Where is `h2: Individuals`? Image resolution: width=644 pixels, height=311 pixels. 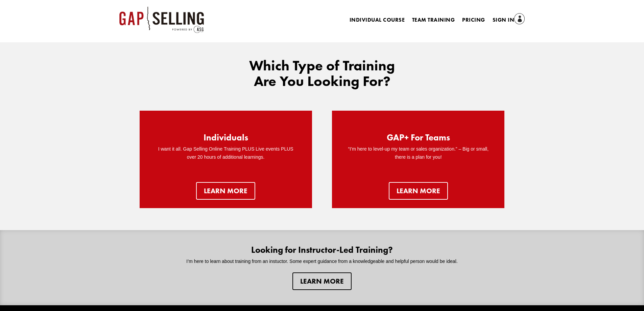 h2: Individuals is located at coordinates (226, 139).